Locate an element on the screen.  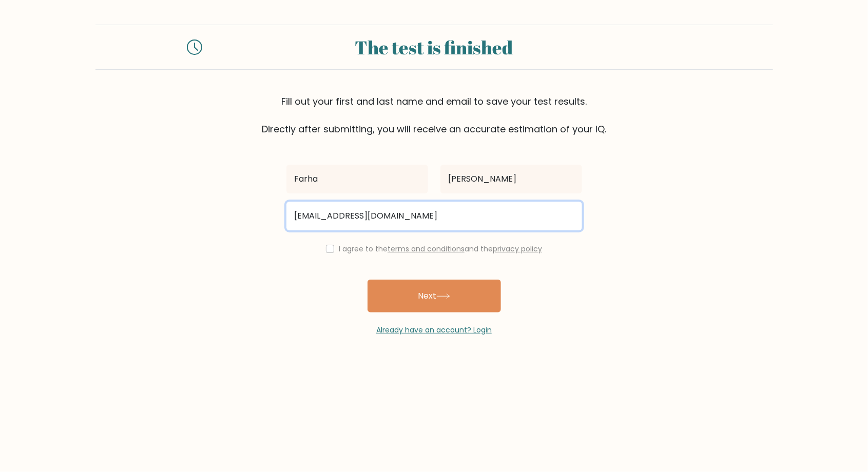
a: terms and conditions is located at coordinates (426, 248).